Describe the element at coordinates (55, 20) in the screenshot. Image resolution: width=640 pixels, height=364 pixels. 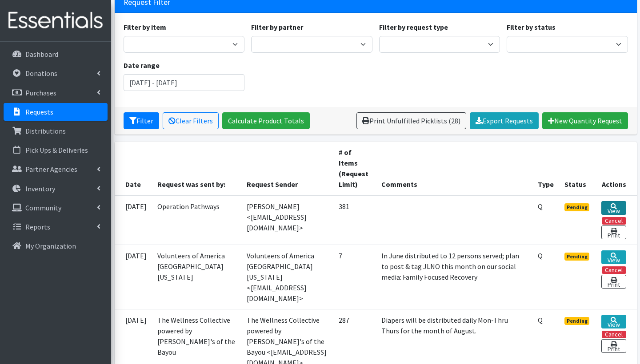
I see `img: HumanEssentials` at that location.